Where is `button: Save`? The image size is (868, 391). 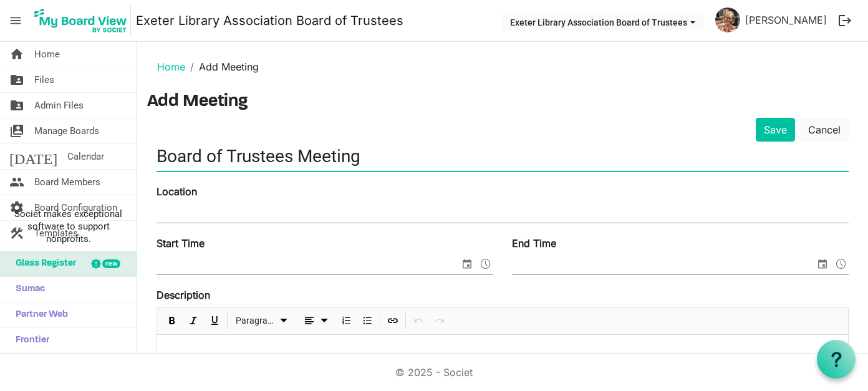 button: Save is located at coordinates (775, 129).